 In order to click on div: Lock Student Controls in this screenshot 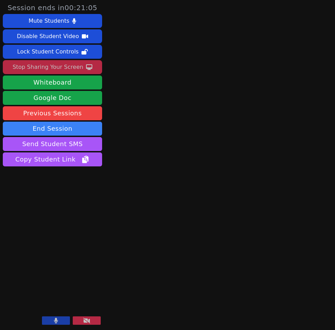, I will do `click(48, 52)`.